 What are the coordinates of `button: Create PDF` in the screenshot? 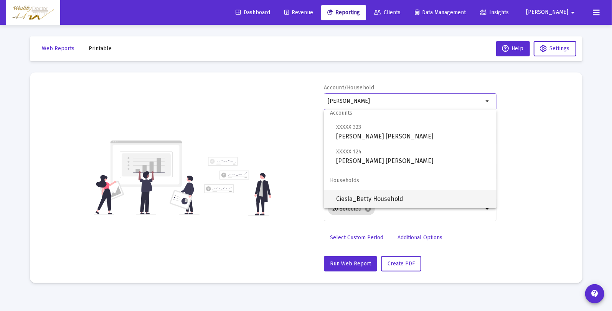 It's located at (401, 264).